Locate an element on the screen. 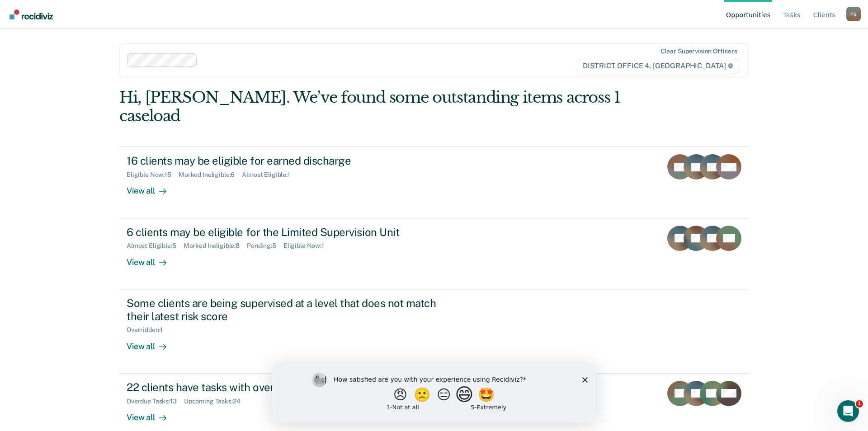  div: 16 clients may be eligible for earned discharge is located at coordinates (285, 161).